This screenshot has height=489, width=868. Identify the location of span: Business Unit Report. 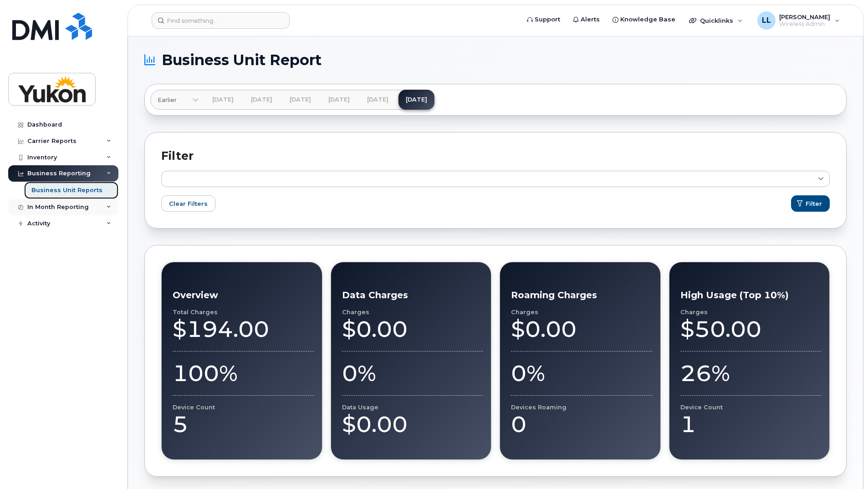
(241, 60).